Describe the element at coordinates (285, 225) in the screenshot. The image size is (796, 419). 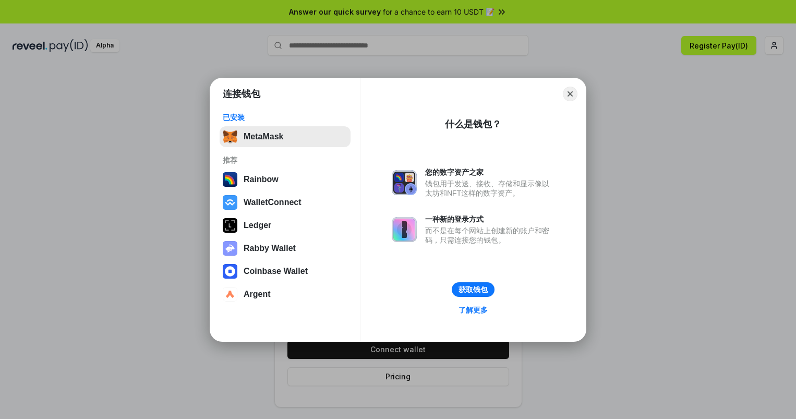
I see `button: Ledger` at that location.